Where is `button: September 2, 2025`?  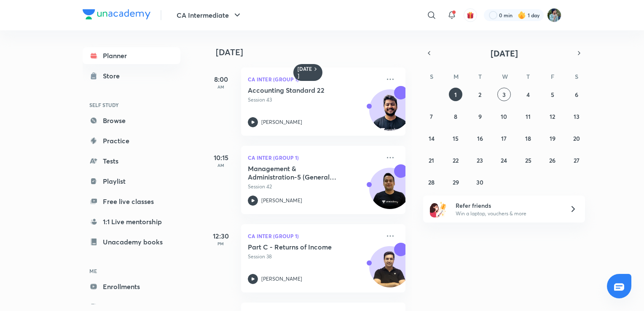 button: September 2, 2025 is located at coordinates (480, 94).